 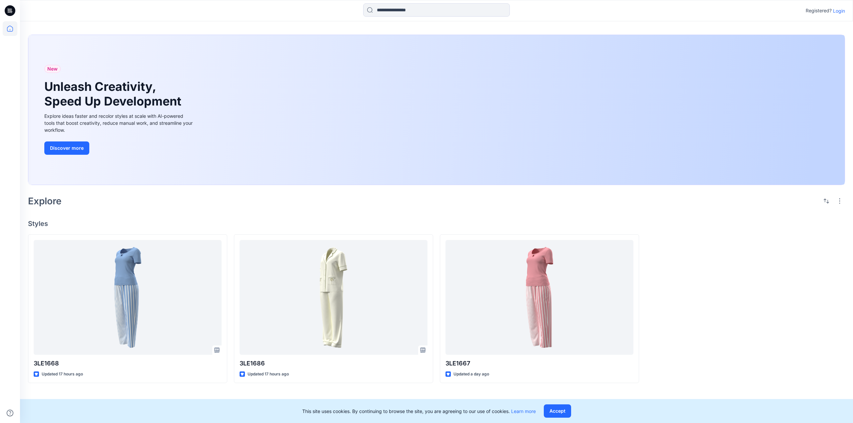 I want to click on p: Updated a day ago, so click(x=471, y=374).